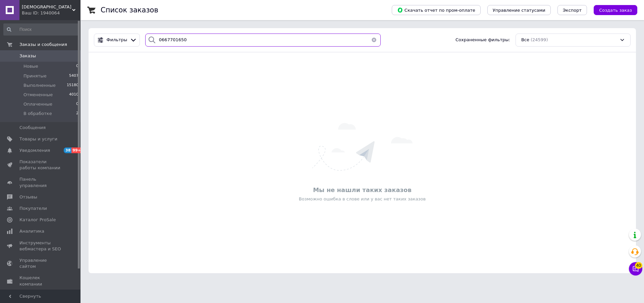 This screenshot has height=303, width=644. I want to click on span: 2, so click(77, 114).